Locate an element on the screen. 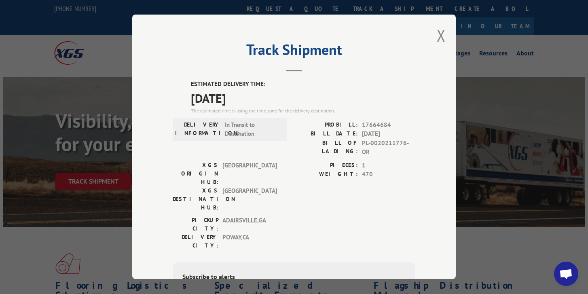  div: Subscribe to alerts is located at coordinates (294, 277).